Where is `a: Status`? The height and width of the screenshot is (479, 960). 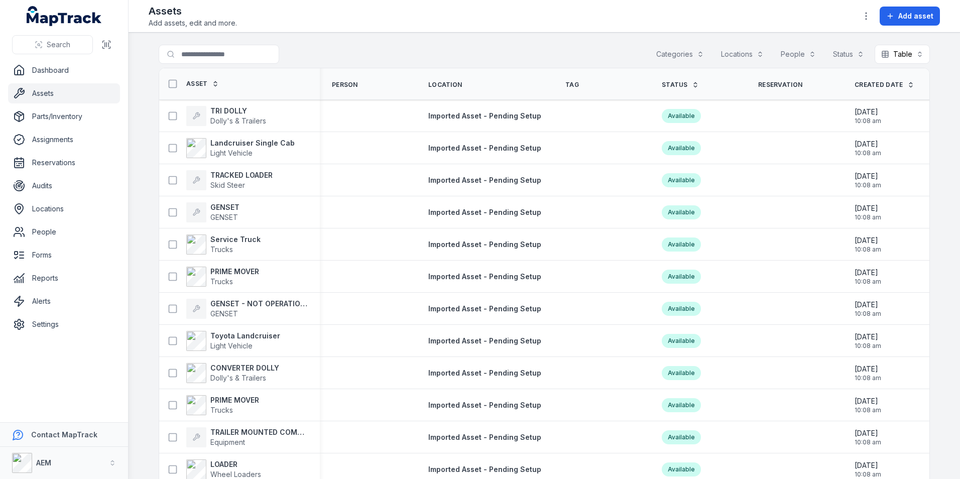 a: Status is located at coordinates (680, 85).